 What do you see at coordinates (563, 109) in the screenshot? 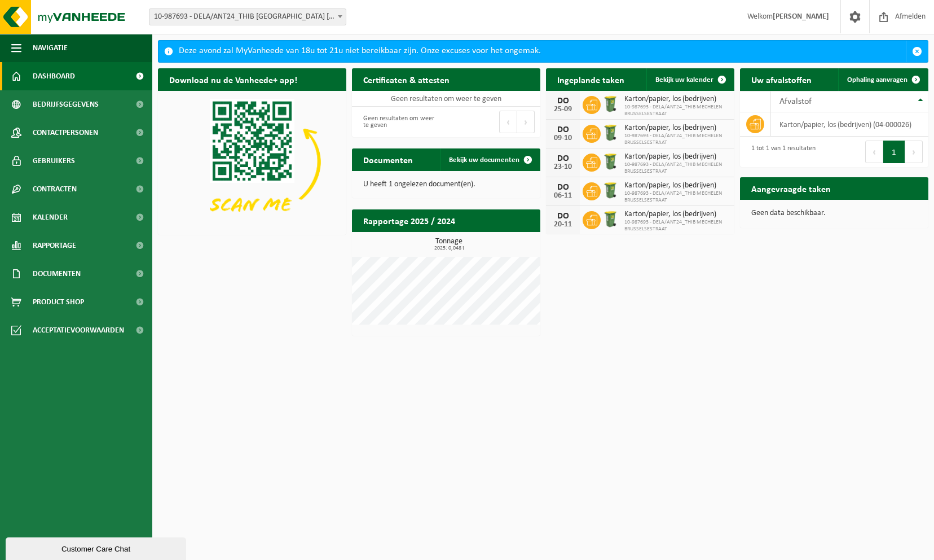
I see `div: 25-09` at bounding box center [563, 109].